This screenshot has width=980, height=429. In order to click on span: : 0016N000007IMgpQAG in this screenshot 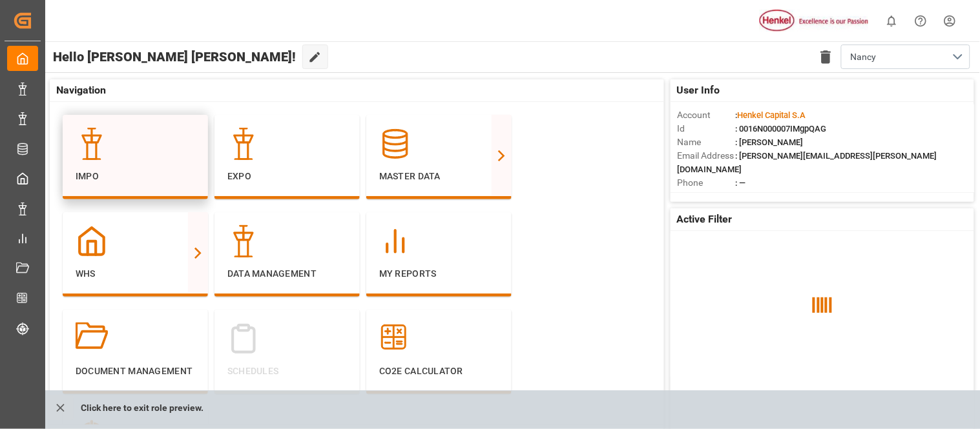, I will do `click(780, 129)`.